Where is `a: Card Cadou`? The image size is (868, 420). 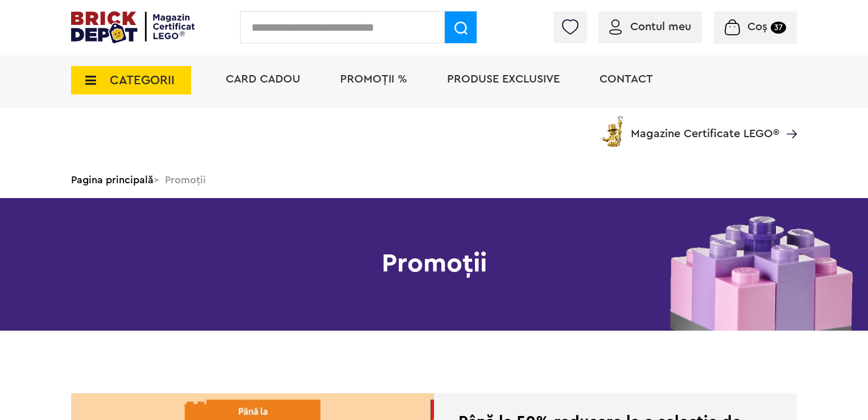
a: Card Cadou is located at coordinates (263, 79).